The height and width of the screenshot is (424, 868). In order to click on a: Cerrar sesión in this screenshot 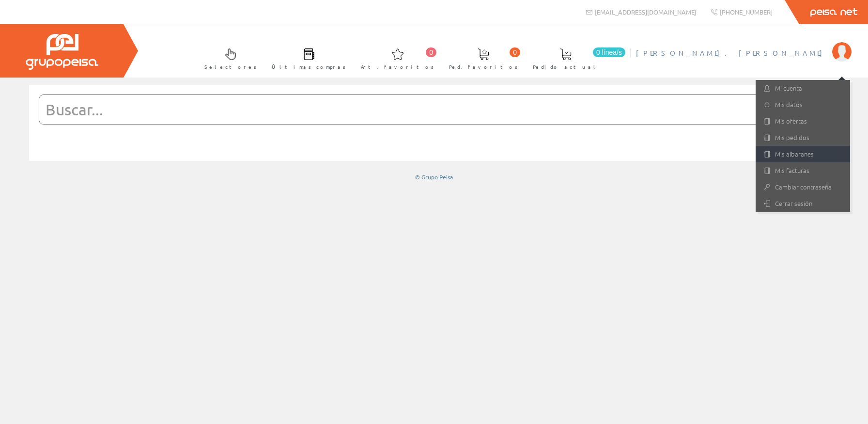, I will do `click(802, 204)`.